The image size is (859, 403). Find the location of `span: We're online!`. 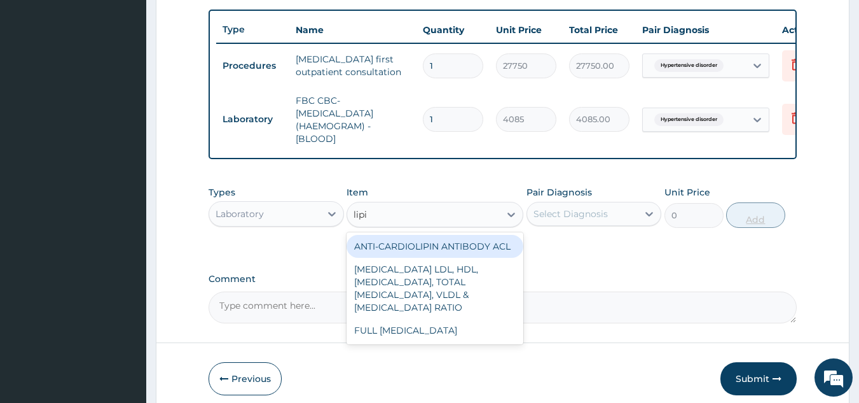

span: We're online! is located at coordinates (125, 184).